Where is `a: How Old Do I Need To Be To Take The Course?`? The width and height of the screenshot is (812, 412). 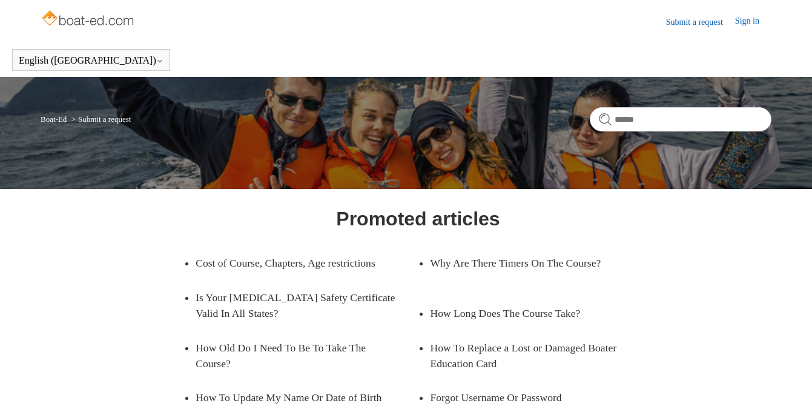 a: How Old Do I Need To Be To Take The Course? is located at coordinates (297, 355).